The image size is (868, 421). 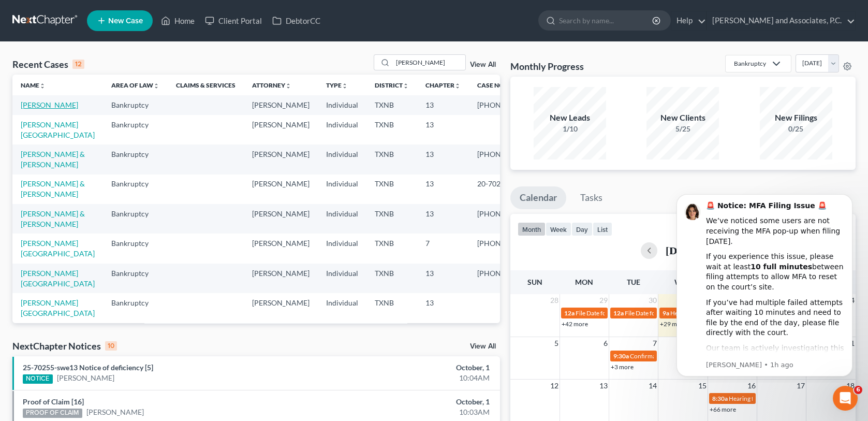 What do you see at coordinates (653, 300) in the screenshot?
I see `span: 30` at bounding box center [653, 300].